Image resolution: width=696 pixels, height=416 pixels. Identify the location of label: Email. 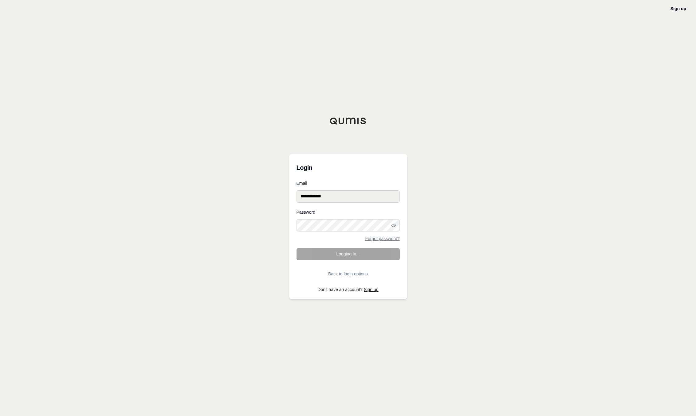
(348, 183).